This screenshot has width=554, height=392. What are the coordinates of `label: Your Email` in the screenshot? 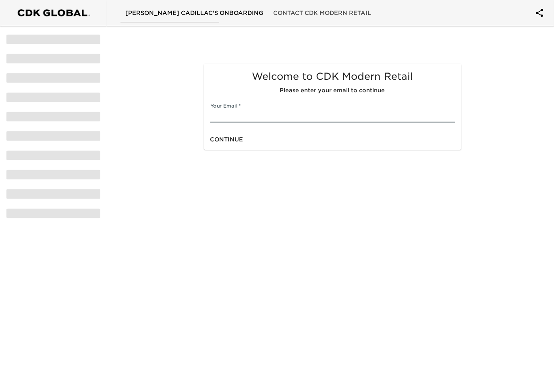 It's located at (225, 106).